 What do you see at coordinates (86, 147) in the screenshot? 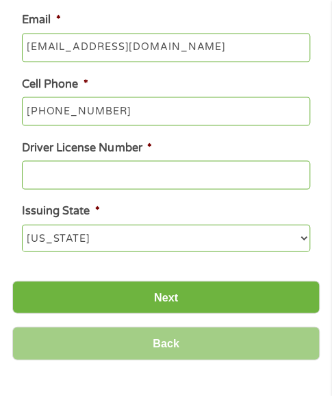
I see `label: Driver License Number` at bounding box center [86, 147].